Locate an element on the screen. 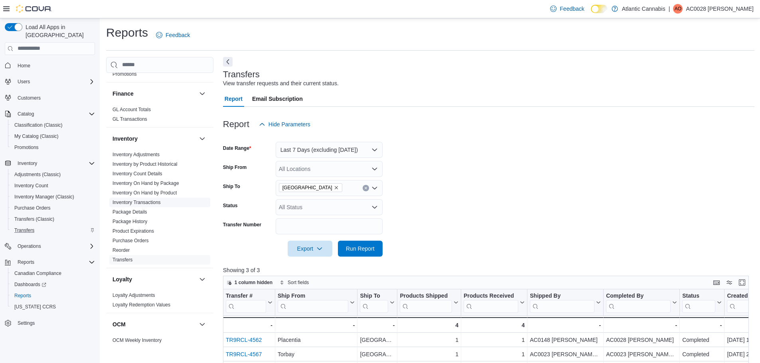  input: Dark Mode is located at coordinates (599, 9).